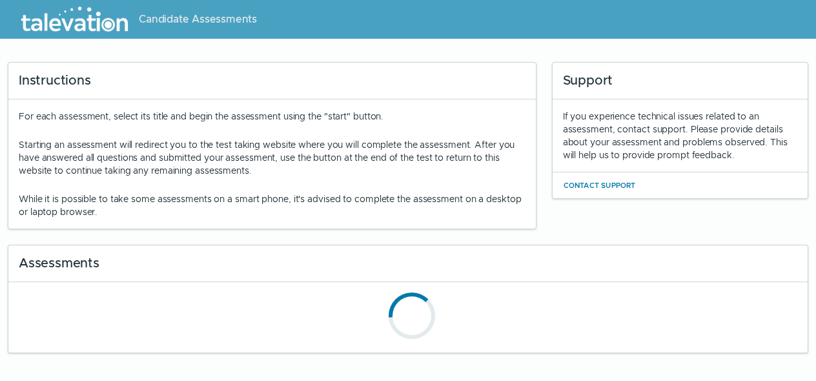 The width and height of the screenshot is (816, 381). I want to click on button: Contact Support, so click(599, 185).